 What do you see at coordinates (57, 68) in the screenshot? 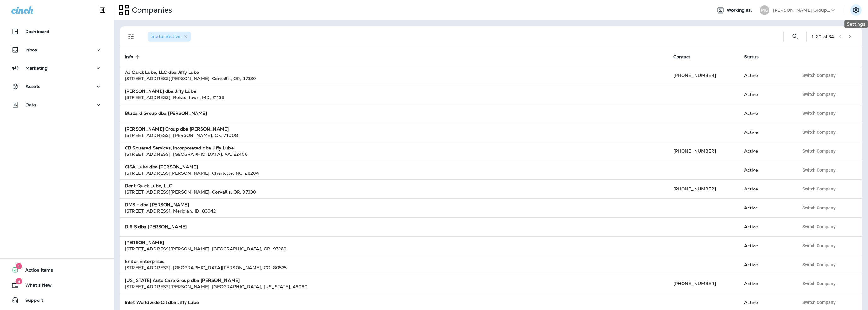
I see `button: Marketing` at bounding box center [57, 68].